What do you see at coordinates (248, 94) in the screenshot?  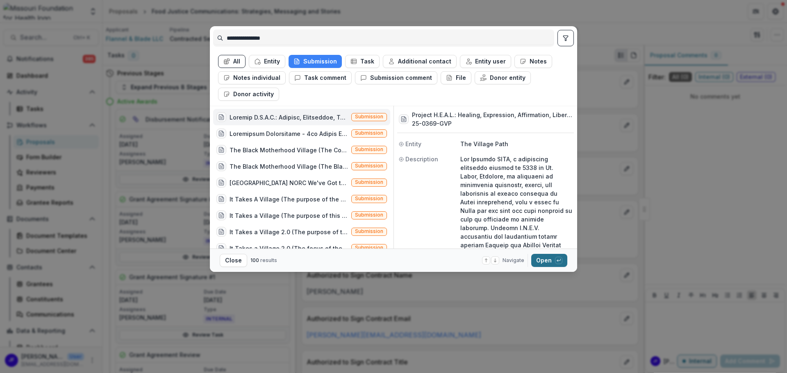 I see `button: Donor activity` at bounding box center [248, 94].